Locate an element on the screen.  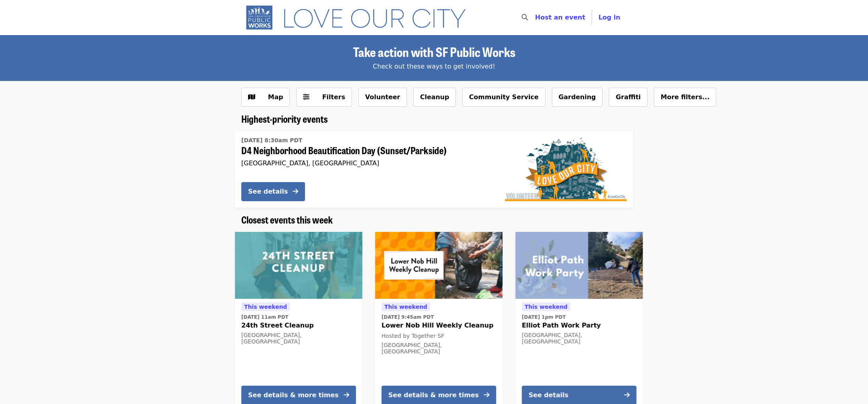
a: Host an event is located at coordinates (560, 17).